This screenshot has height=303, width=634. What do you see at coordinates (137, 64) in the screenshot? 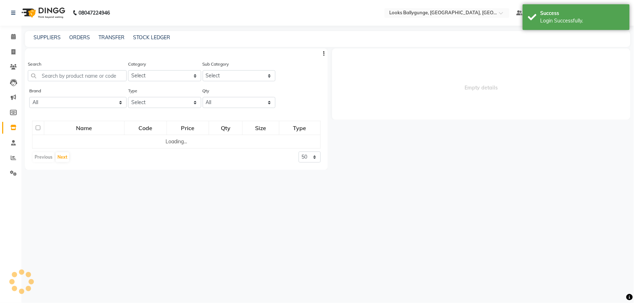
I see `label: Category` at bounding box center [137, 64].